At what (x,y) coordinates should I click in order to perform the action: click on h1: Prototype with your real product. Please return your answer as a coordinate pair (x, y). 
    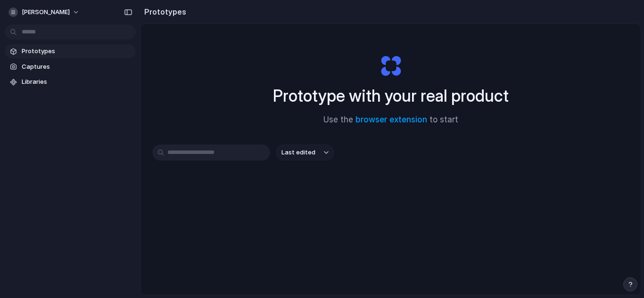
    Looking at the image, I should click on (391, 96).